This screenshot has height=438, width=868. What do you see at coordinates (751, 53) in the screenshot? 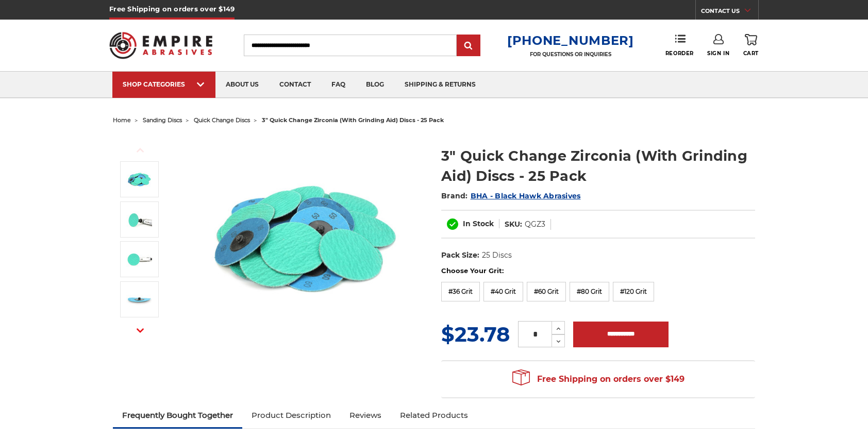
I see `span: Cart` at bounding box center [751, 53].